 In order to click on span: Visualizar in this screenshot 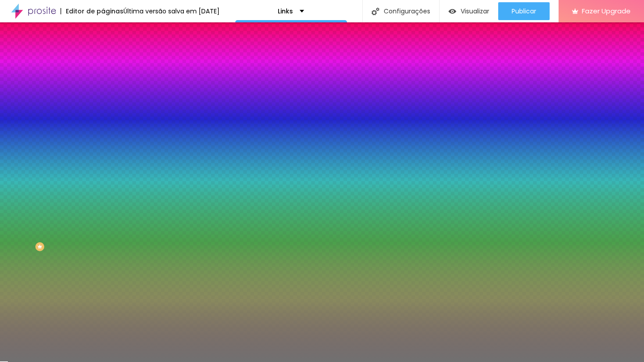, I will do `click(475, 11)`.